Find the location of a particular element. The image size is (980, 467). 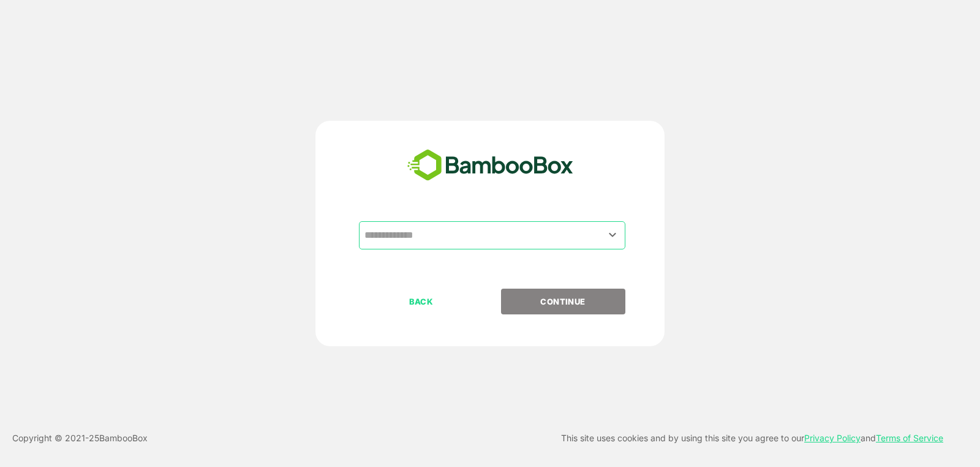

p: BACK is located at coordinates (421, 302).